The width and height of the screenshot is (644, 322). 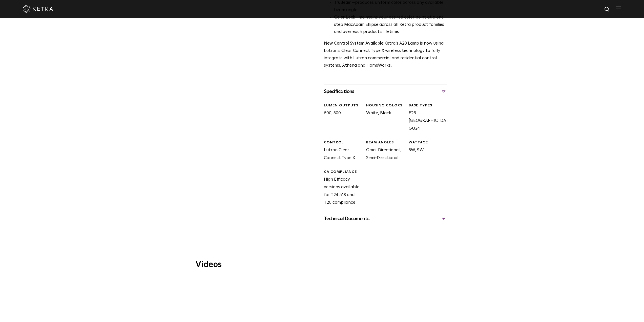 I want to click on div: Specifications, so click(x=386, y=92).